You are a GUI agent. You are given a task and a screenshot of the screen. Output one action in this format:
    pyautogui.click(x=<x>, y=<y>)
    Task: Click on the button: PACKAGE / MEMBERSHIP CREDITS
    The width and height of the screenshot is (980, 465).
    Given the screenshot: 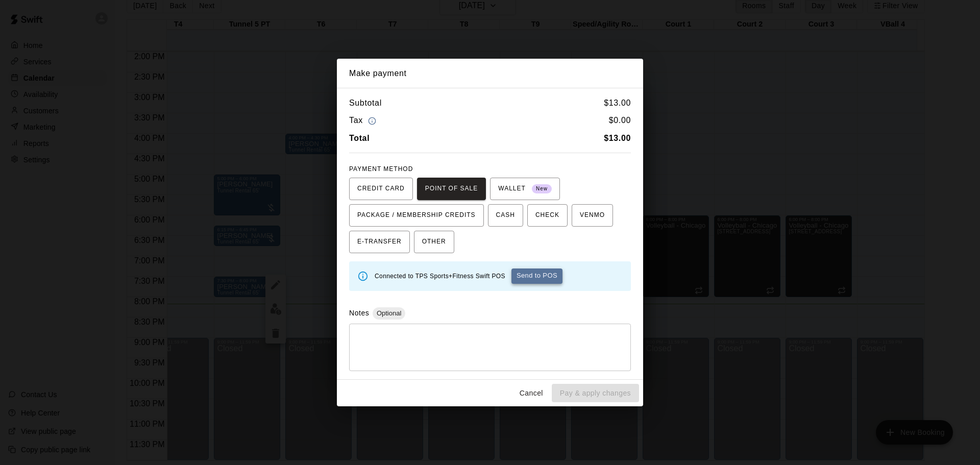 What is the action you would take?
    pyautogui.click(x=417, y=215)
    